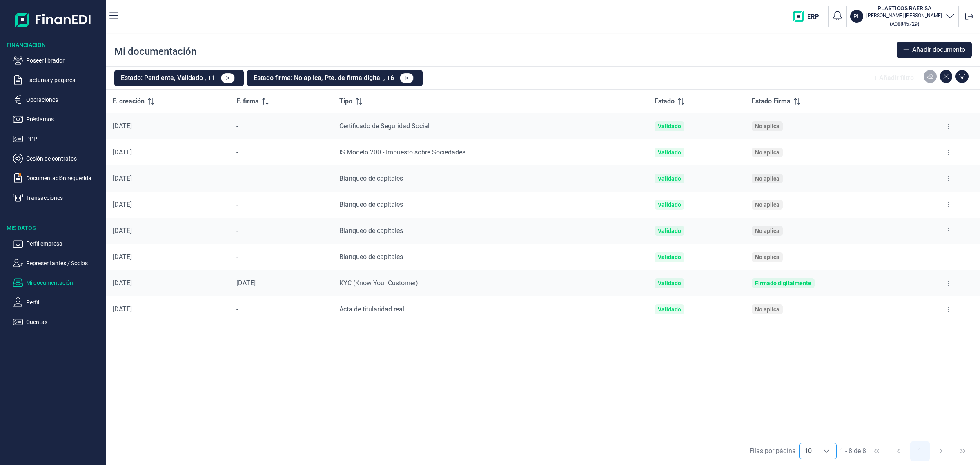  What do you see at coordinates (64, 80) in the screenshot?
I see `p: Facturas y pagarés` at bounding box center [64, 80].